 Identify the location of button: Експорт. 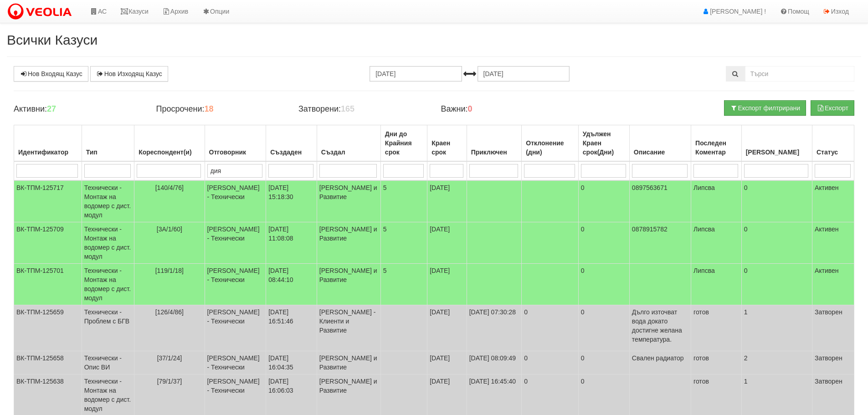
(832, 108).